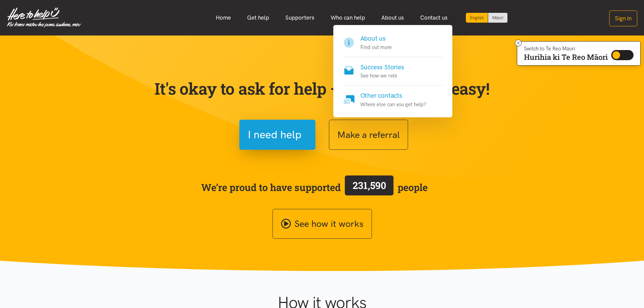 This screenshot has width=644, height=308. What do you see at coordinates (393, 71) in the screenshot?
I see `a: Success Stories See how we rate` at bounding box center [393, 71].